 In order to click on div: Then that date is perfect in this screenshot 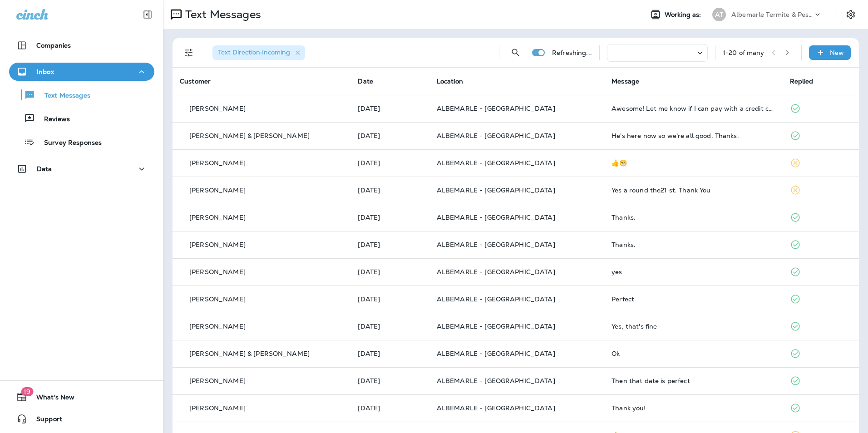, I will do `click(693, 381)`.